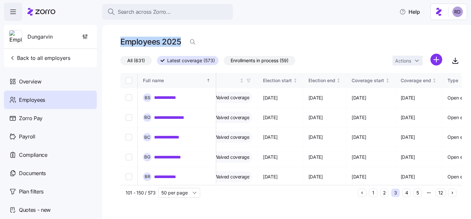  Describe the element at coordinates (50, 118) in the screenshot. I see `a: Zorro Pay` at that location.